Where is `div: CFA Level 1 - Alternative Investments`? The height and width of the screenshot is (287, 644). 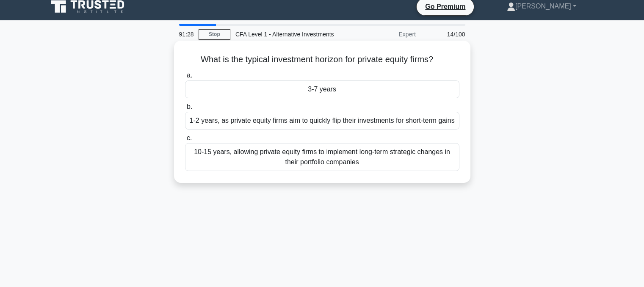
div: CFA Level 1 - Alternative Investments is located at coordinates (288, 34).